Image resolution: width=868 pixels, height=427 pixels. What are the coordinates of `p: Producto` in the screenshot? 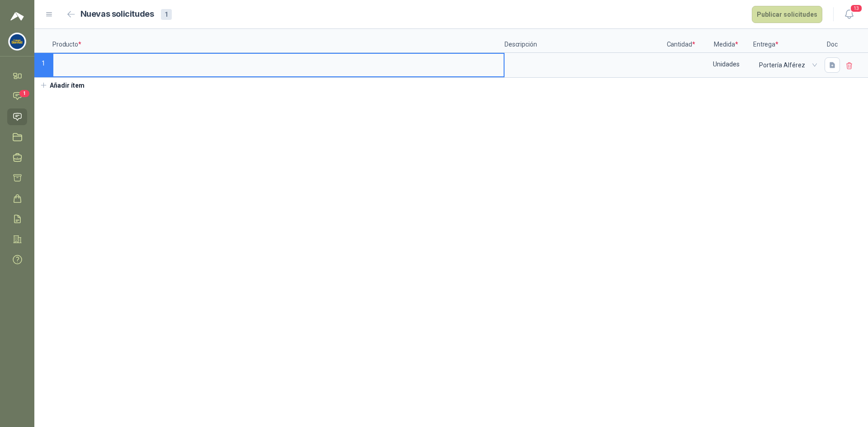 It's located at (279, 40).